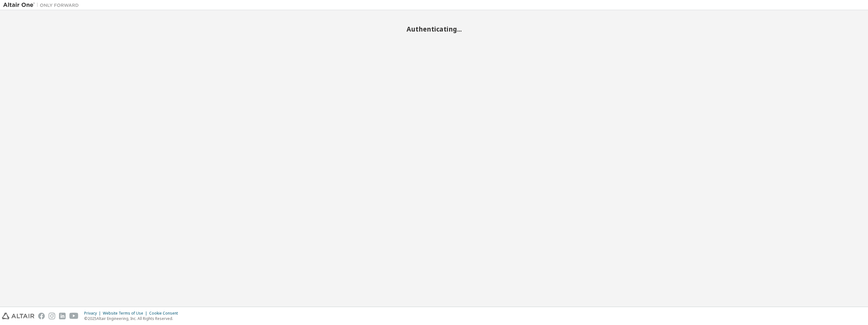 The image size is (868, 325). What do you see at coordinates (41, 316) in the screenshot?
I see `img: facebook.svg` at bounding box center [41, 316].